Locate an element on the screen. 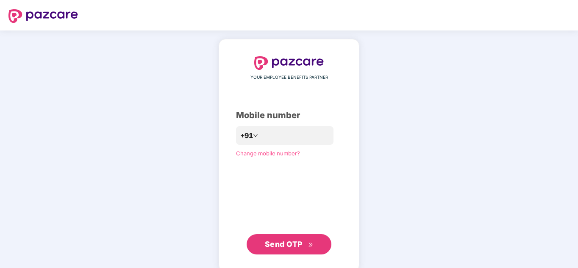 The image size is (578, 268). span: YOUR EMPLOYEE BENEFITS PARTNER is located at coordinates (289, 78).